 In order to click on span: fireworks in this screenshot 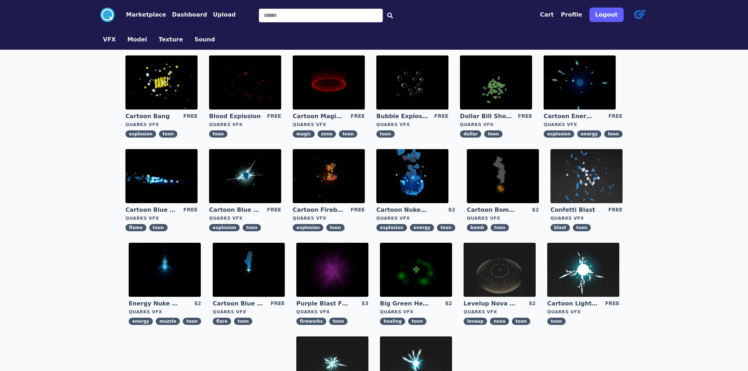, I will do `click(311, 321)`.